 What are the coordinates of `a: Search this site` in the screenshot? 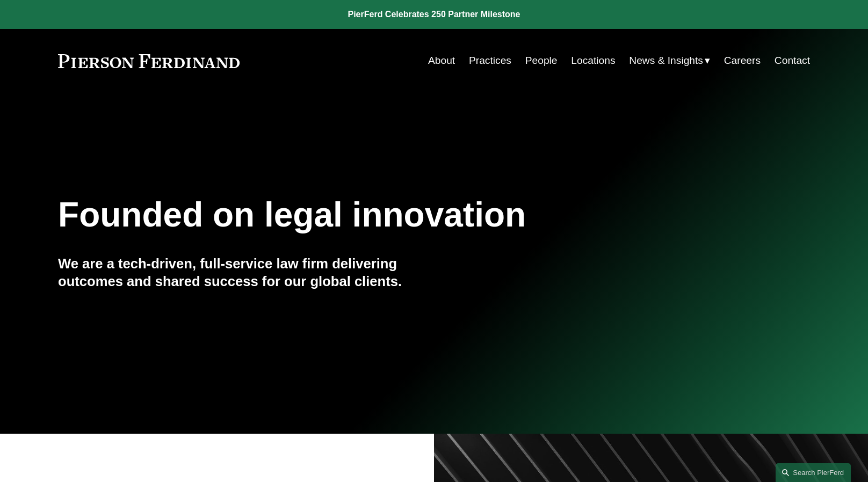 It's located at (814, 473).